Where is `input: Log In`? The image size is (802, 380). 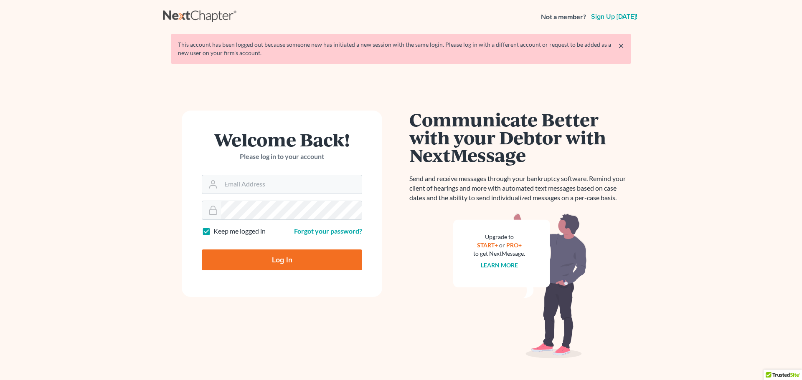
input: Log In is located at coordinates (282, 260).